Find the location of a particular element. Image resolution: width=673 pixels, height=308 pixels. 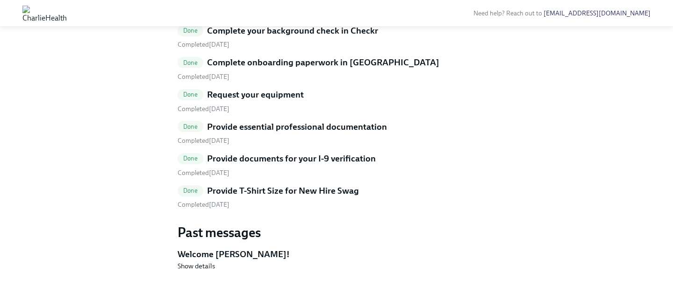

span: Wednesday, August 13th 2025, 1:36 pm is located at coordinates (203, 141).